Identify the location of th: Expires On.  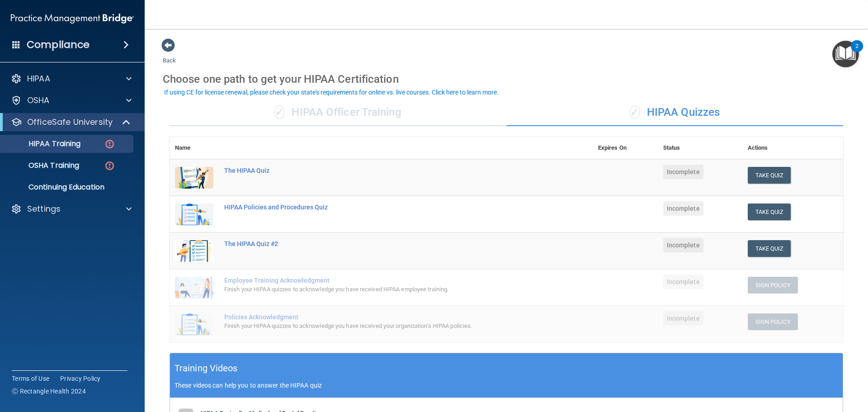
(625, 148).